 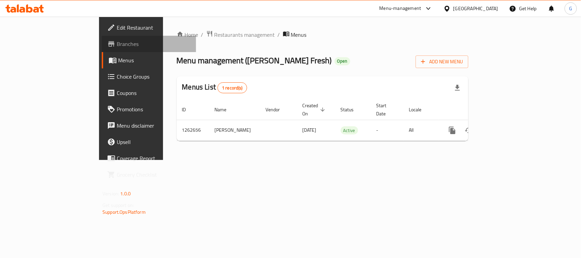 I want to click on button: Add New Menu, so click(x=442, y=62).